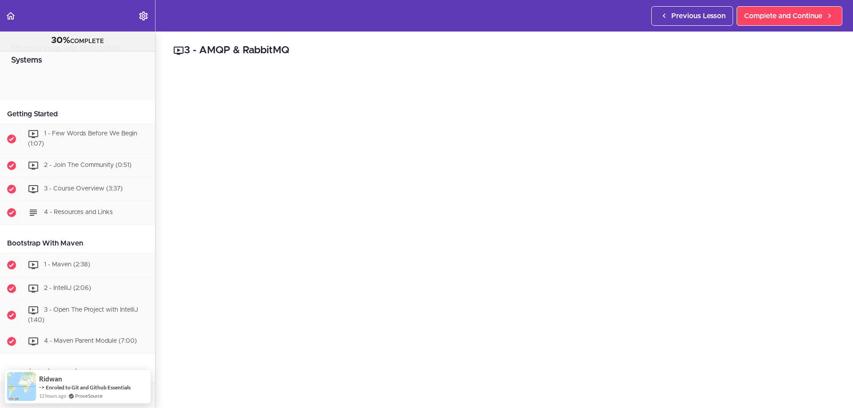  I want to click on span: 30%, so click(60, 40).